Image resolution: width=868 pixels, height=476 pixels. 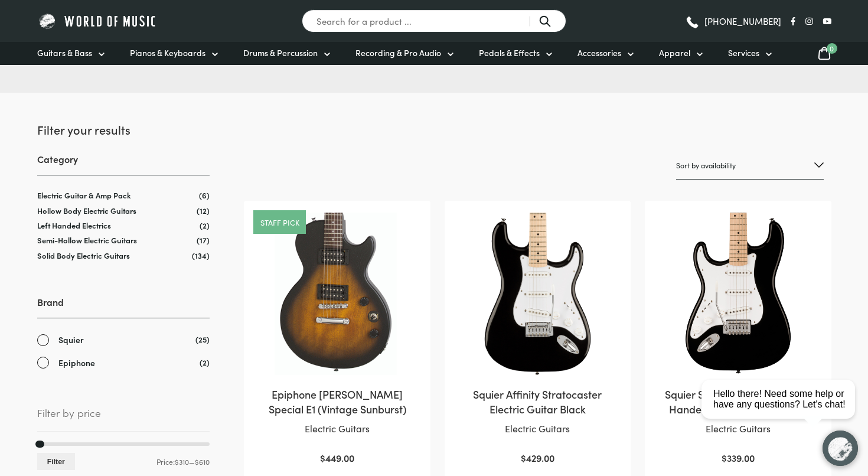 I want to click on h3: Brand, so click(x=124, y=307).